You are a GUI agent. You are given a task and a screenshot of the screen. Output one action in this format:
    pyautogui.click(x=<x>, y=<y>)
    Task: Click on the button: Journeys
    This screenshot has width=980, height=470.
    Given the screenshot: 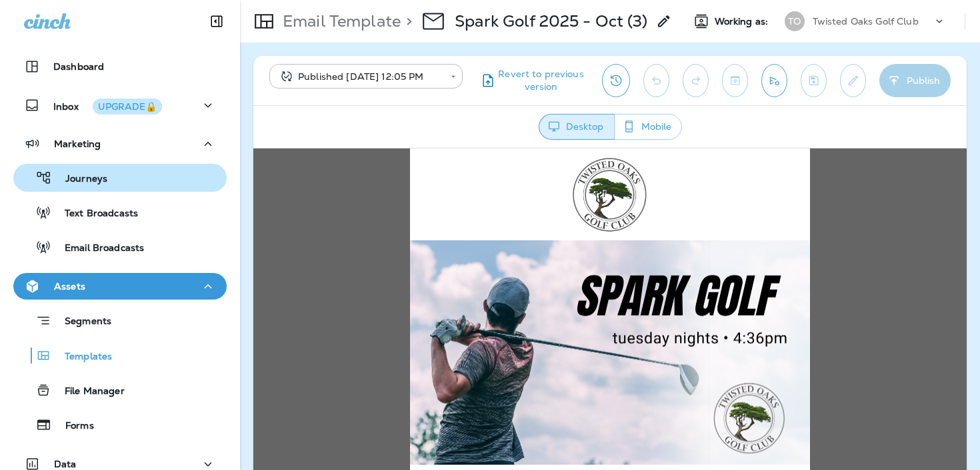 What is the action you would take?
    pyautogui.click(x=120, y=178)
    